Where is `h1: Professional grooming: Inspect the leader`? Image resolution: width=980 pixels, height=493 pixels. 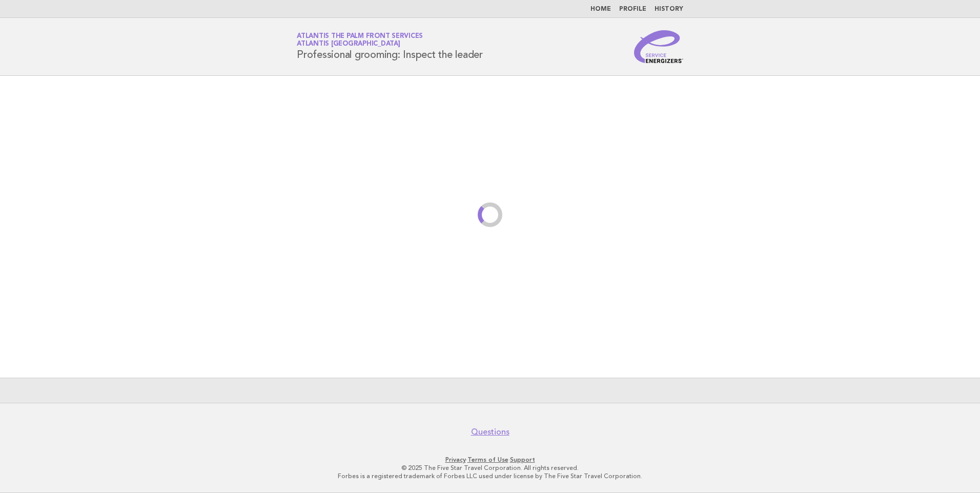 h1: Professional grooming: Inspect the leader is located at coordinates (390, 47).